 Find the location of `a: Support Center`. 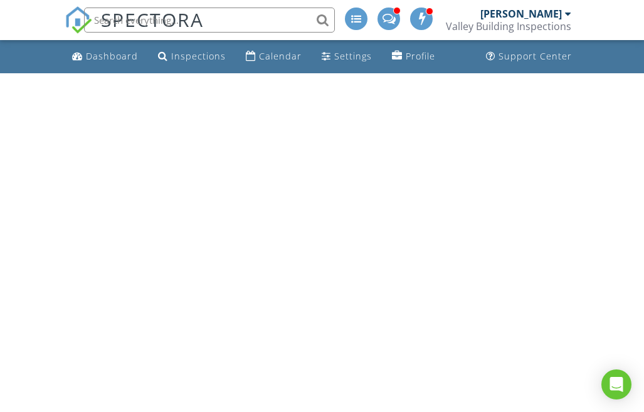

a: Support Center is located at coordinates (528, 56).